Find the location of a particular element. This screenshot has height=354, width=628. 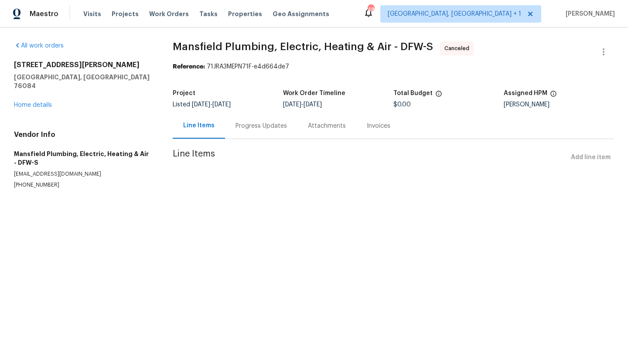

span: Projects is located at coordinates (125, 14).